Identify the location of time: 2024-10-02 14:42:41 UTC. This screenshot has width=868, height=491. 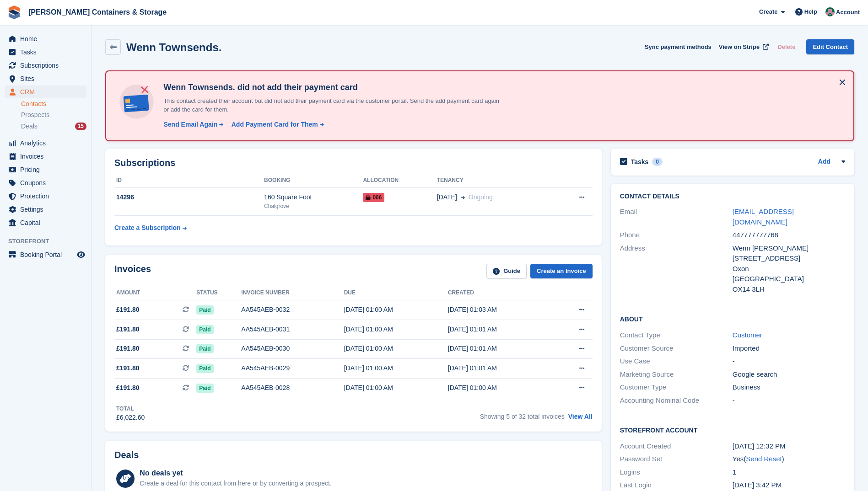
(757, 485).